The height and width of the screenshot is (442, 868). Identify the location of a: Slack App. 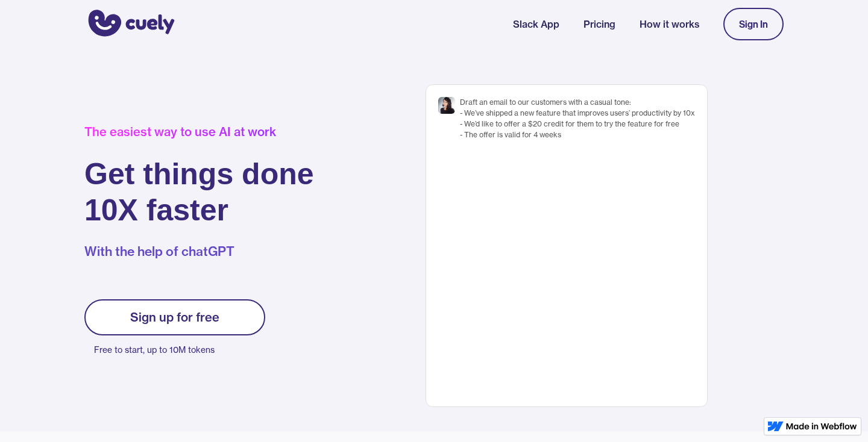
(536, 24).